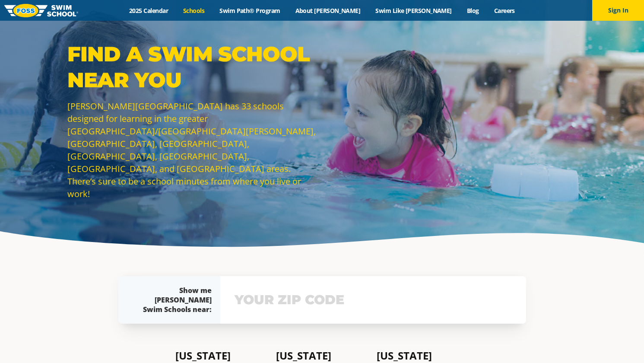 The width and height of the screenshot is (644, 363). What do you see at coordinates (194, 11) in the screenshot?
I see `a: Schools` at bounding box center [194, 11].